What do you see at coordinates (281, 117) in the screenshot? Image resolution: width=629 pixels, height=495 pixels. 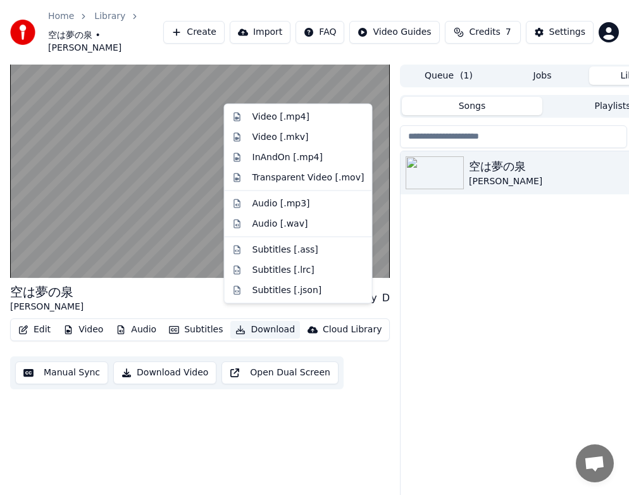 I see `div: Video [.mp4]` at bounding box center [281, 117].